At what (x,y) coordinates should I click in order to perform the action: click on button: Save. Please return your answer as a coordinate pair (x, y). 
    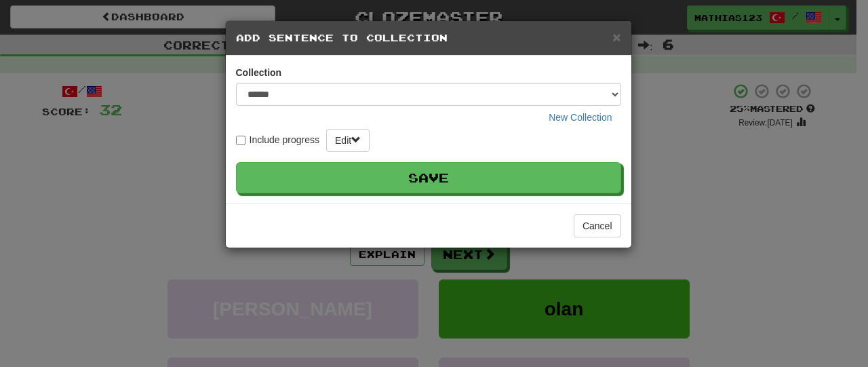
    Looking at the image, I should click on (429, 178).